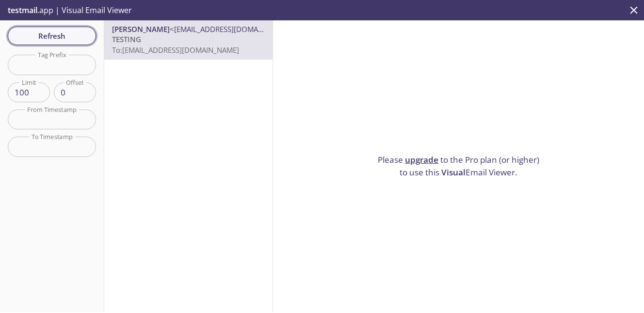 Image resolution: width=644 pixels, height=313 pixels. What do you see at coordinates (126, 39) in the screenshot?
I see `span: TESTING` at bounding box center [126, 39].